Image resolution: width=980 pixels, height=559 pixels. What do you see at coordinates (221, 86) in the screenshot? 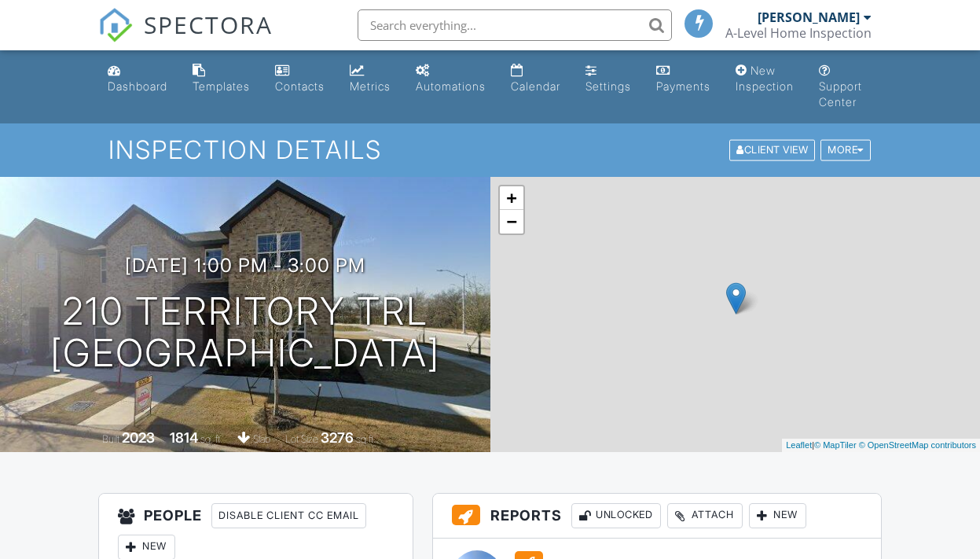
I see `div: Templates` at bounding box center [221, 86].